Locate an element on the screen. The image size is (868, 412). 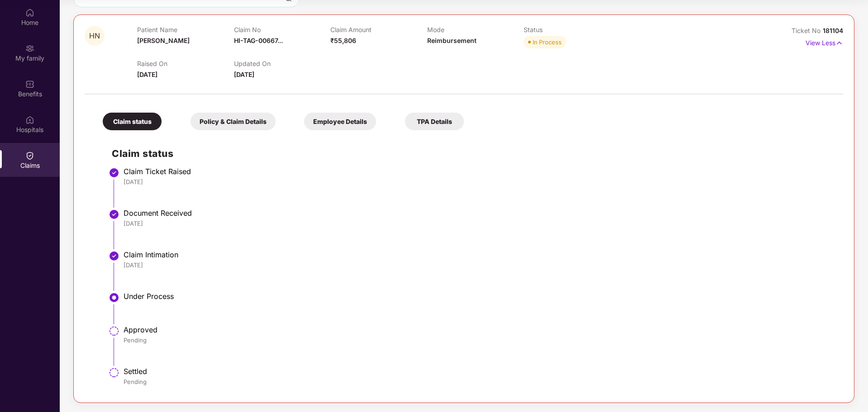
div: Claim Intimation is located at coordinates (479, 255).